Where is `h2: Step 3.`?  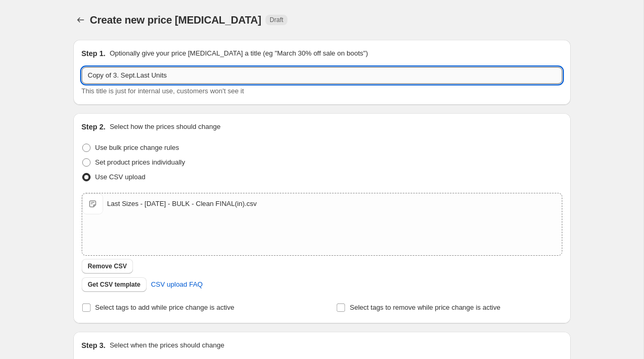
h2: Step 3. is located at coordinates (94, 345).